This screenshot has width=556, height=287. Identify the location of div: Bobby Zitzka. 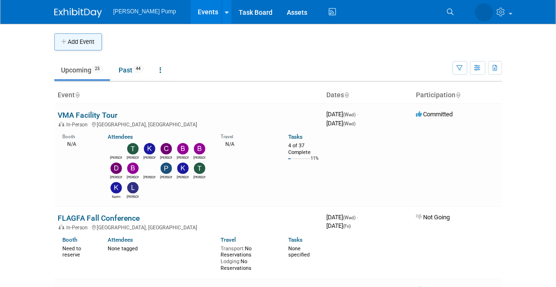
(183, 157).